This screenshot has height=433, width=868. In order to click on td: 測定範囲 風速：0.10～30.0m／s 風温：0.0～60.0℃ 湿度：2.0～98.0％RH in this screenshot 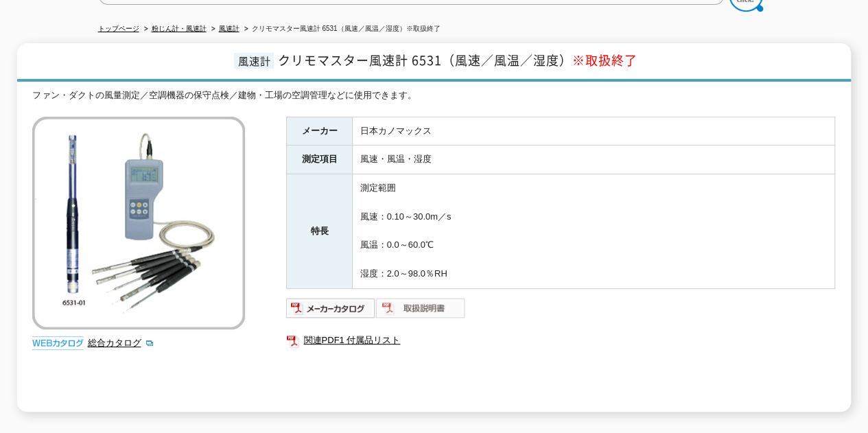, I will do `click(593, 232)`.